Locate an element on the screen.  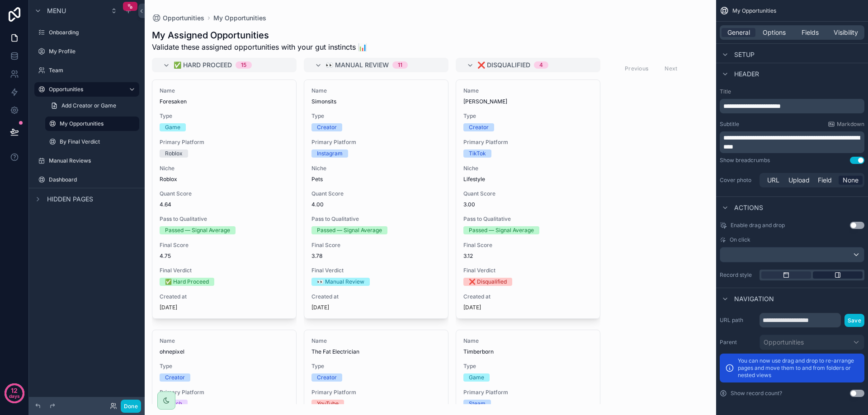
a: Manual Reviews is located at coordinates (86, 161).